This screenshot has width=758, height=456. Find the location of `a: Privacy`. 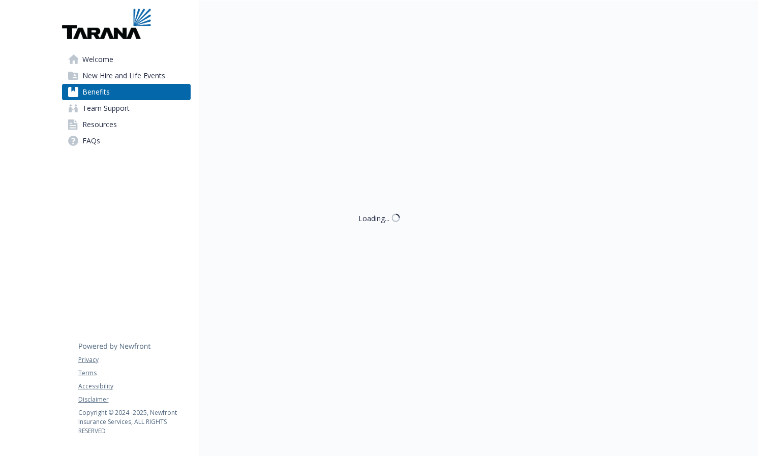

a: Privacy is located at coordinates (134, 360).